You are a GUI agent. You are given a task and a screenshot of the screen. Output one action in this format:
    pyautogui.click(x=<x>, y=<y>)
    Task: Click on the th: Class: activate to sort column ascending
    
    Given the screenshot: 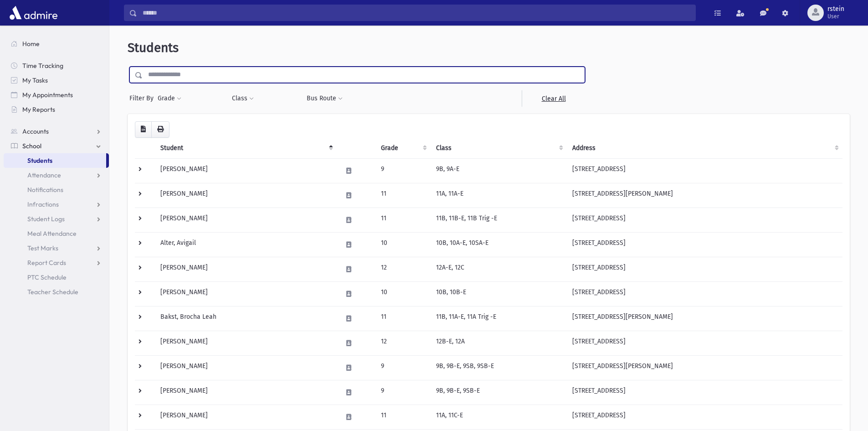 What is the action you would take?
    pyautogui.click(x=499, y=149)
    